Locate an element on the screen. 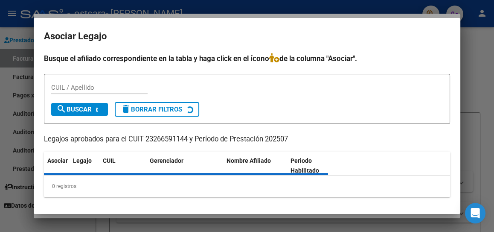 The height and width of the screenshot is (232, 494). mat-icon: search is located at coordinates (61, 109).